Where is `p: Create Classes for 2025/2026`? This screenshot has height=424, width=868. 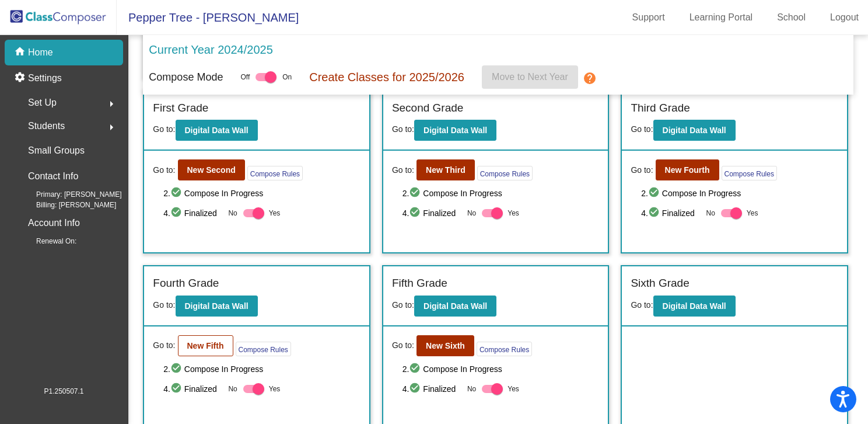
p: Create Classes for 2025/2026 is located at coordinates (387, 77).